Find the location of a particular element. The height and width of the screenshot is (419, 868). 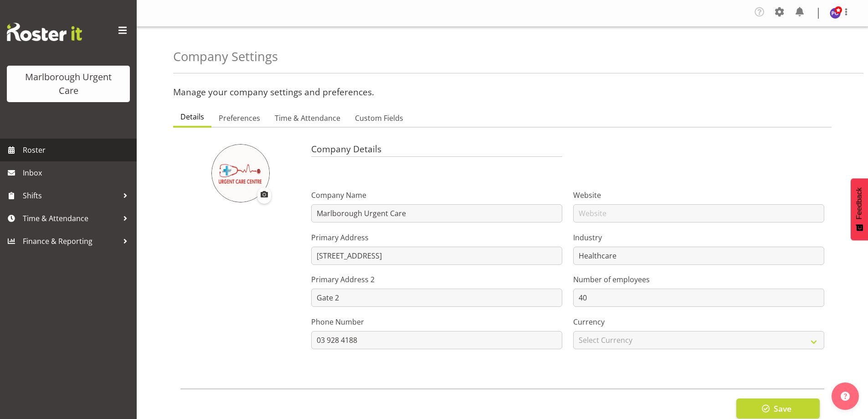

h2: Company Settings is located at coordinates (226, 56).